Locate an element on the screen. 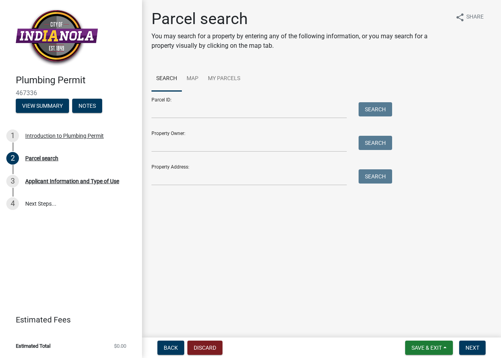 The image size is (501, 358). button: Notes is located at coordinates (87, 106).